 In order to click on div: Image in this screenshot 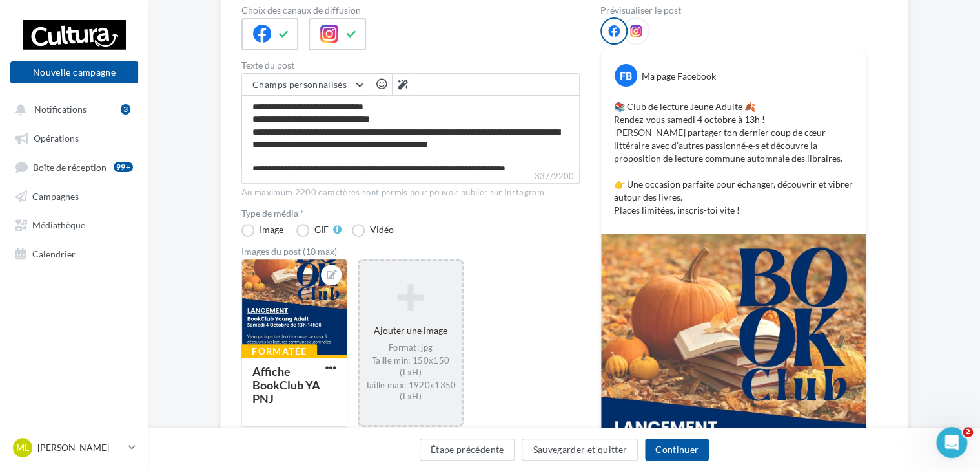, I will do `click(271, 229)`.